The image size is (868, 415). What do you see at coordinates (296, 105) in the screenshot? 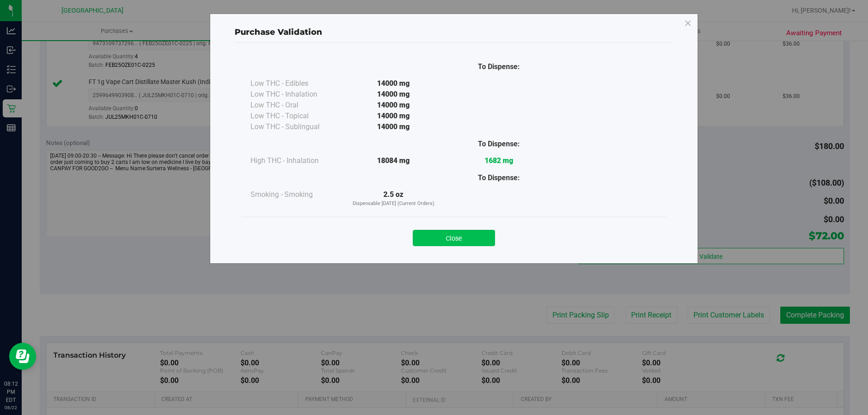
I see `div: Low THC - Oral` at bounding box center [296, 105].